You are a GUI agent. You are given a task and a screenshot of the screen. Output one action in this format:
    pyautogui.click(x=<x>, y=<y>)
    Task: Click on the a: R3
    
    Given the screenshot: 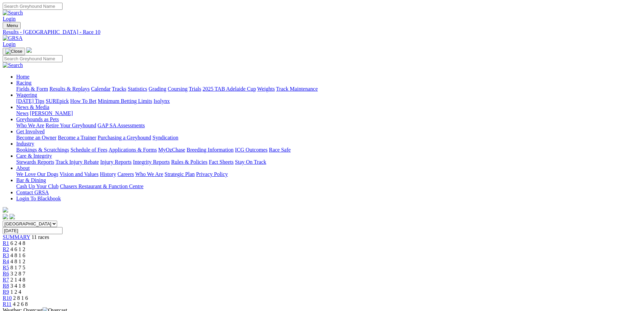 What is the action you would take?
    pyautogui.click(x=6, y=255)
    